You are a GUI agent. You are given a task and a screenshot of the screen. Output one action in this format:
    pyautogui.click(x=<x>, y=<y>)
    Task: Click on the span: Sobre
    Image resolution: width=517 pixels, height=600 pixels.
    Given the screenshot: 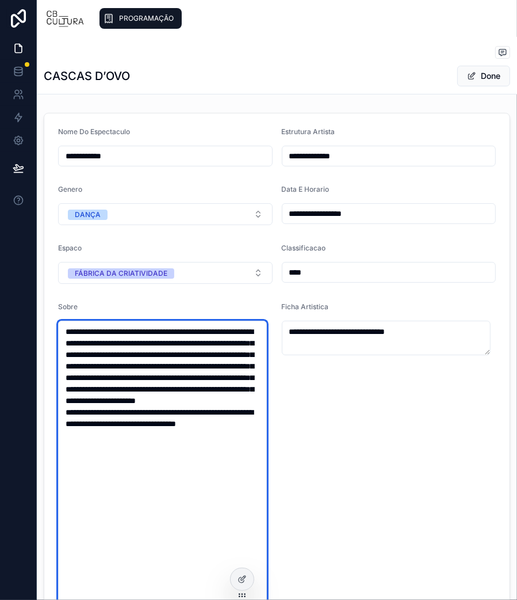 What is the action you would take?
    pyautogui.click(x=68, y=306)
    